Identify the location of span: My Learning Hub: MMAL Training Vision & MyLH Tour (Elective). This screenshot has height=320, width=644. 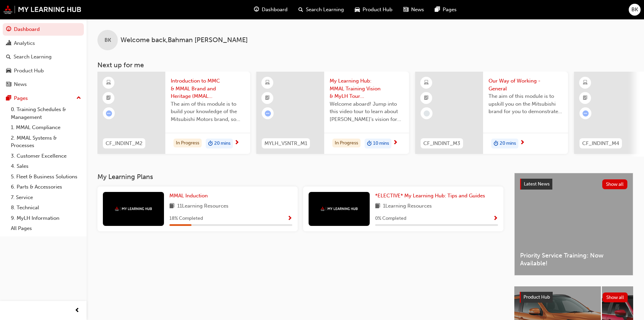
(367, 89).